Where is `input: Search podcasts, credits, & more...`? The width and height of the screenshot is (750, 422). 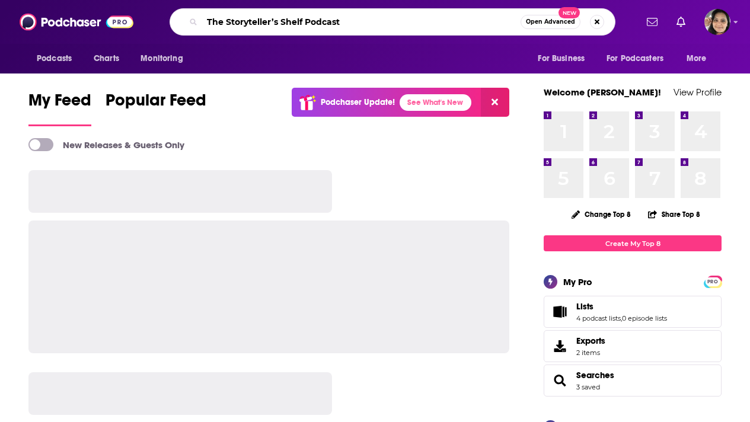 input: Search podcasts, credits, & more... is located at coordinates (361, 22).